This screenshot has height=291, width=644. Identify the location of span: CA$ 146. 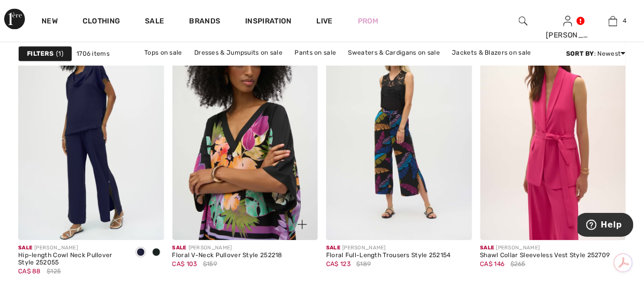
(493, 264).